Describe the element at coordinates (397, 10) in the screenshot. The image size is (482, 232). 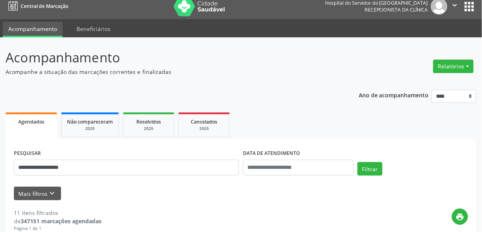
I see `span: Recepcionista da clínica` at that location.